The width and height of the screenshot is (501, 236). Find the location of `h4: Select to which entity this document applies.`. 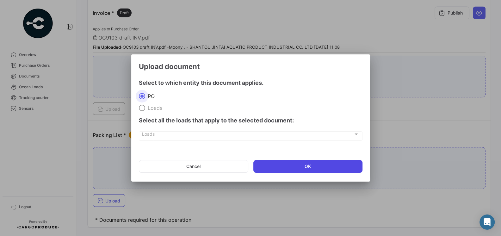

h4: Select to which entity this document applies. is located at coordinates (251, 83).